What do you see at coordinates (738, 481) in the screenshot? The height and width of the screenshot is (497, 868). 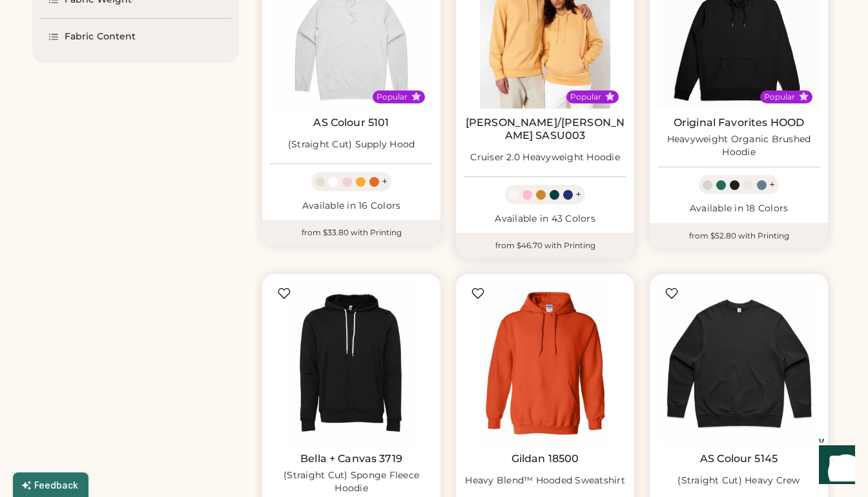 I see `div: (Straight Cut) Heavy Crew` at bounding box center [738, 481].